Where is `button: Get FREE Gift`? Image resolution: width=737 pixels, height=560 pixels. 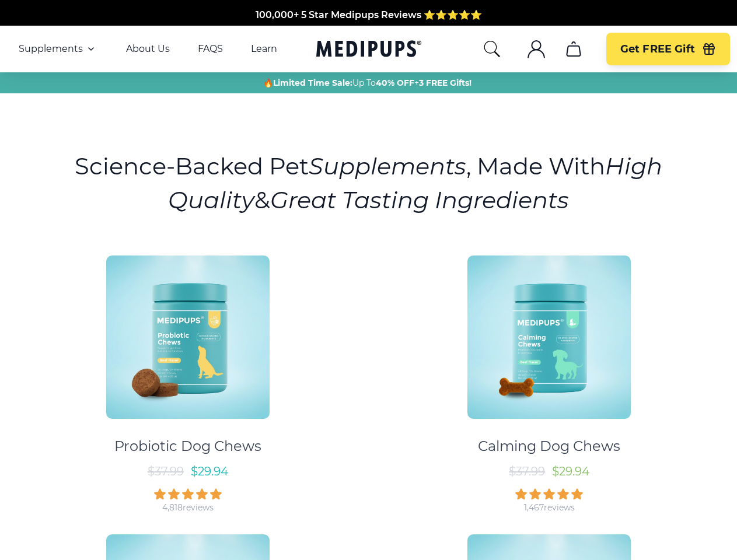
button: Get FREE Gift is located at coordinates (668, 49).